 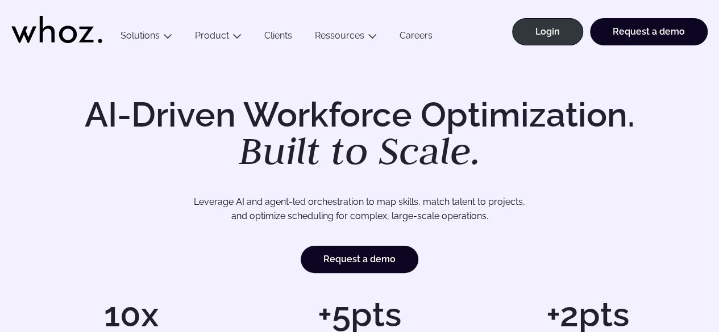 I want to click on em: Built to Scale., so click(x=360, y=151).